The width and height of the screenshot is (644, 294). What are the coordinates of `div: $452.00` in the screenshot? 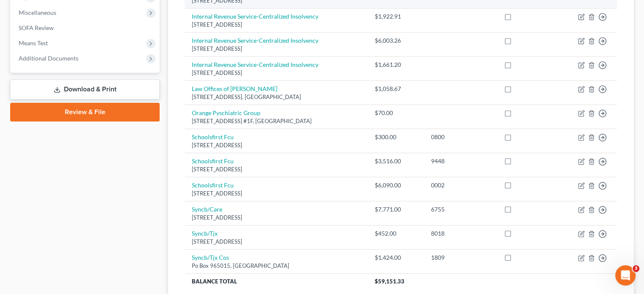 It's located at (396, 234).